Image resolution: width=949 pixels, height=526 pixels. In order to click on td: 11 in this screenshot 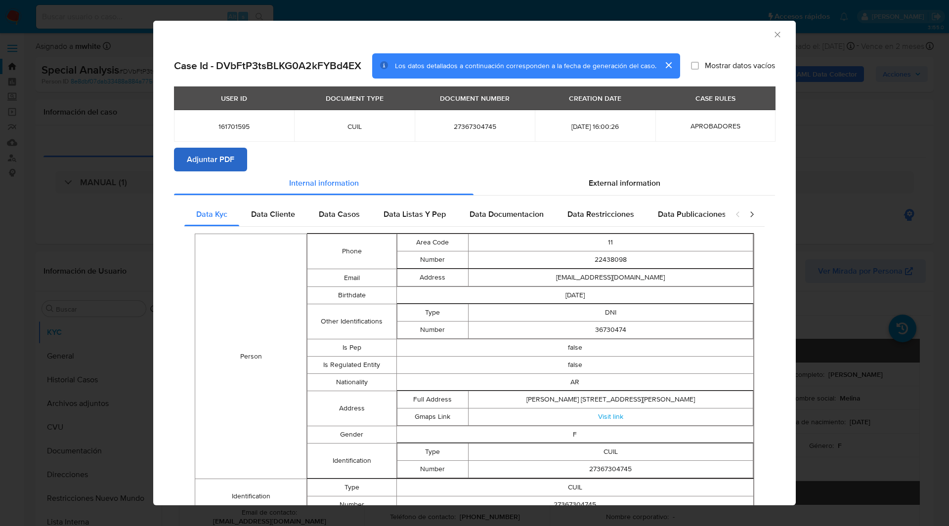, I will do `click(610, 243)`.